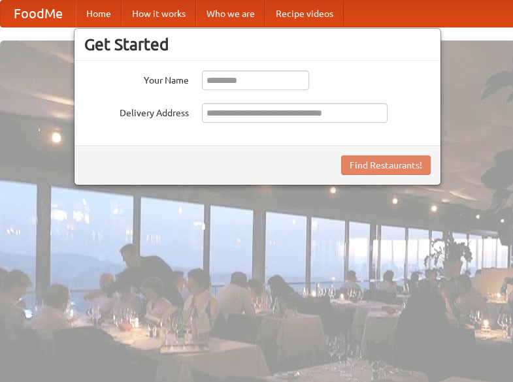  I want to click on label: Delivery Address, so click(137, 111).